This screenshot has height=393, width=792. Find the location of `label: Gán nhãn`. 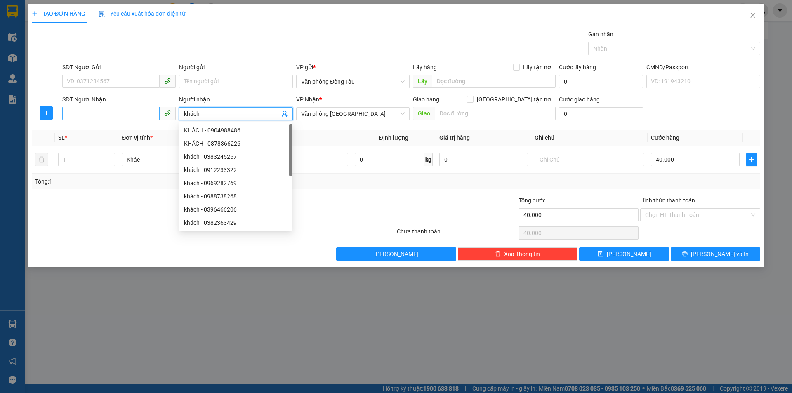

label: Gán nhãn is located at coordinates (601, 34).